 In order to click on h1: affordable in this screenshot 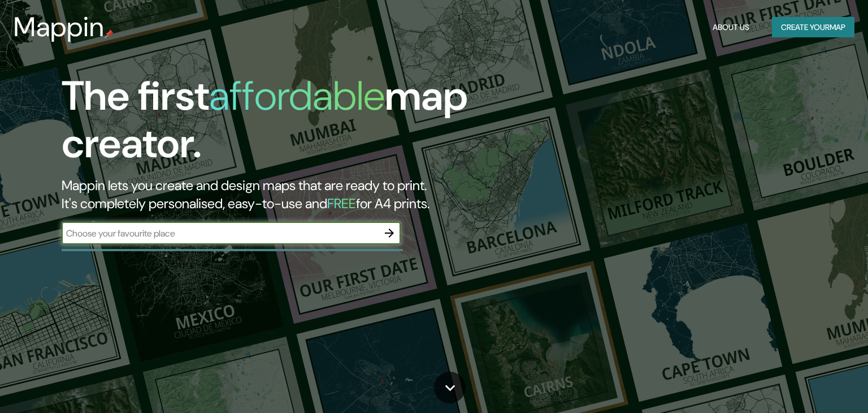, I will do `click(297, 96)`.